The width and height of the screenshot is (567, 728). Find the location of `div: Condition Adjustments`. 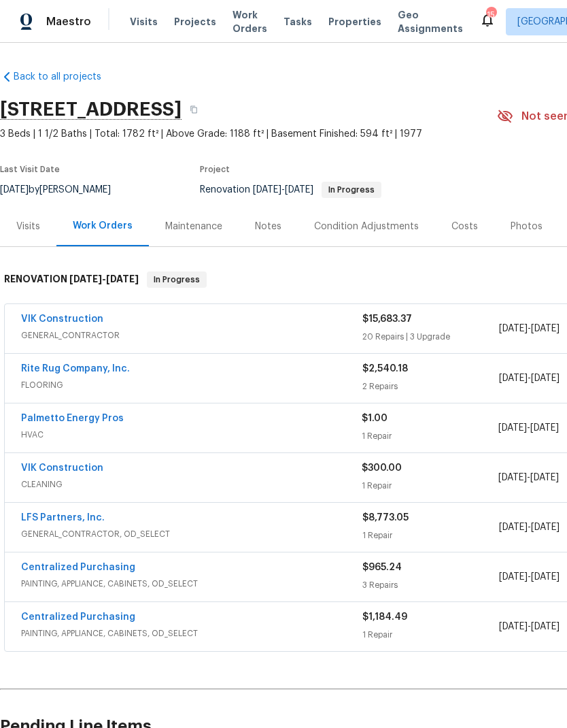

div: Condition Adjustments is located at coordinates (366, 227).